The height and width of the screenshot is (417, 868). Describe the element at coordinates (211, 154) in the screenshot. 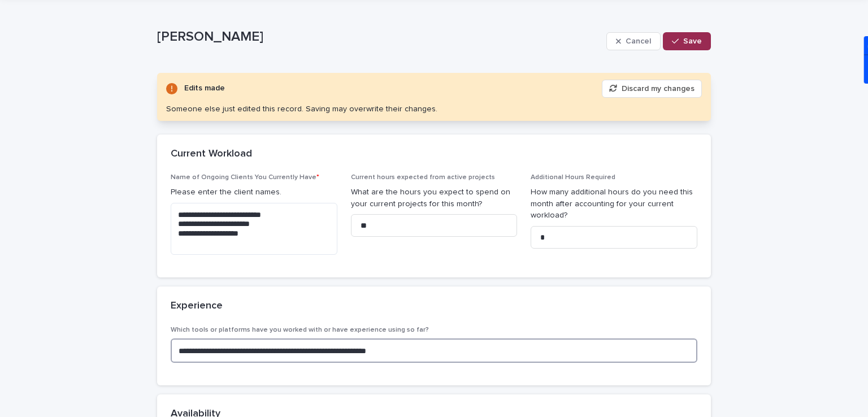

I see `h2: Current Workload` at that location.